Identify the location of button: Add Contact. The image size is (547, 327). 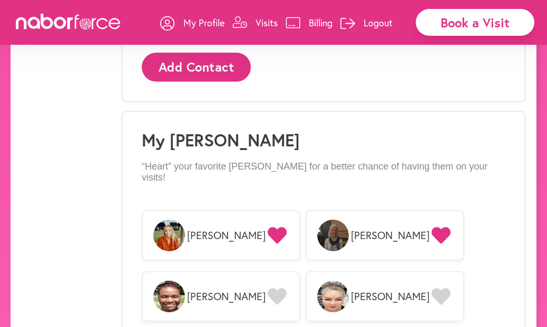
(196, 67).